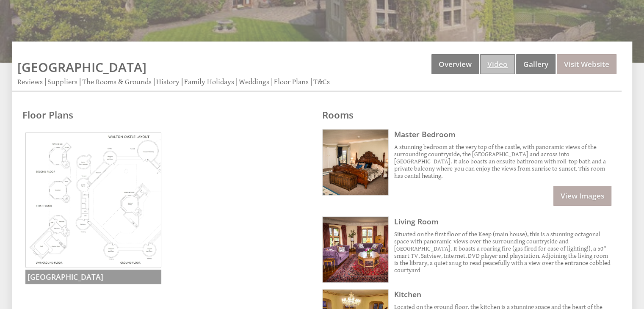 This screenshot has width=644, height=309. Describe the element at coordinates (503, 221) in the screenshot. I see `h3: Living Room` at that location.